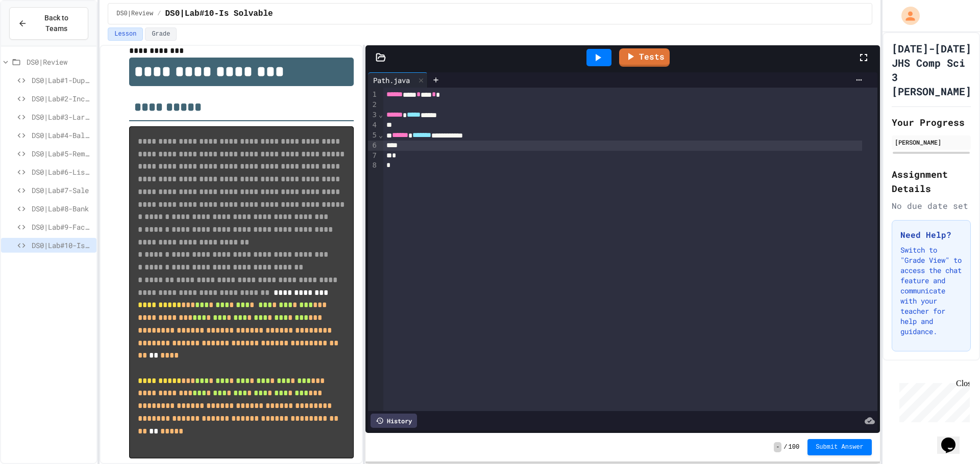 This screenshot has height=464, width=980. What do you see at coordinates (62, 98) in the screenshot?
I see `span: DS0|Lab#2-Increasing Neighbors` at bounding box center [62, 98].